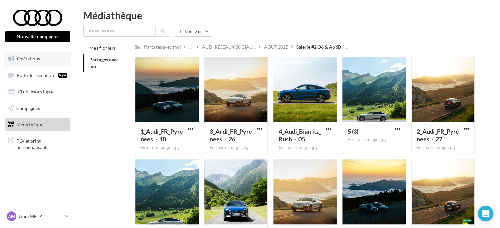 Image resolution: width=500 pixels, height=228 pixels. I want to click on div: 99+, so click(63, 75).